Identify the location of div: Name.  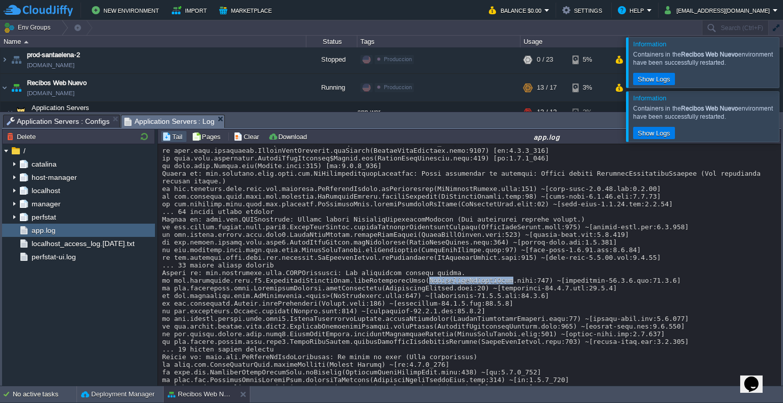
(153, 41).